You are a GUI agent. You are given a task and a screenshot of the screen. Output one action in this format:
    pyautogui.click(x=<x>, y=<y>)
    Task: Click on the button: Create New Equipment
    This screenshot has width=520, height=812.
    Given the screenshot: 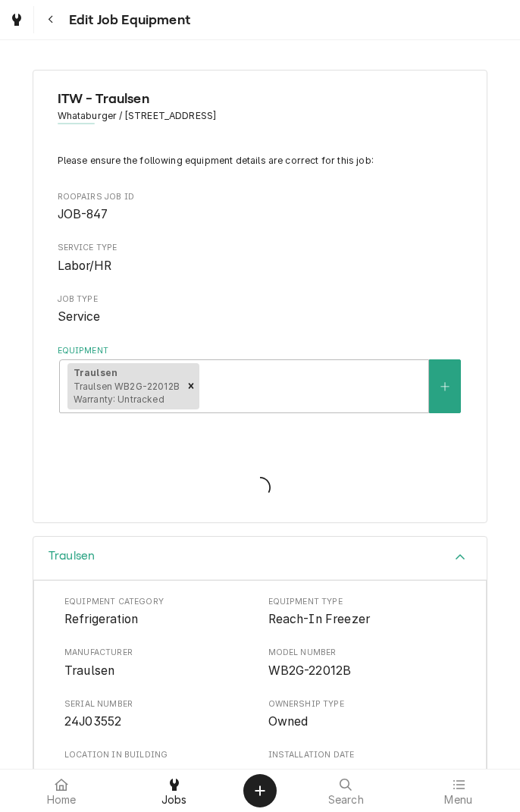 What is the action you would take?
    pyautogui.click(x=445, y=386)
    